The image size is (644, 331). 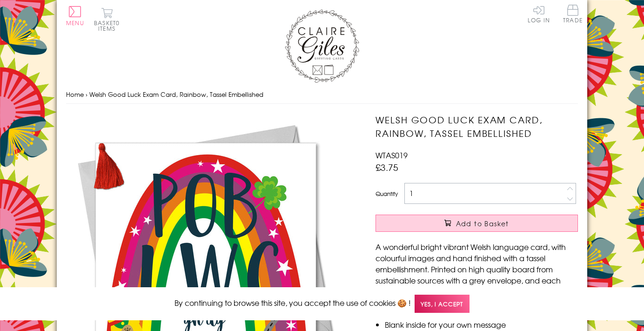 I want to click on p: A wonderful bright vibrant Welsh language card, with colourful images and hand finished with a ta..., so click(x=477, y=269).